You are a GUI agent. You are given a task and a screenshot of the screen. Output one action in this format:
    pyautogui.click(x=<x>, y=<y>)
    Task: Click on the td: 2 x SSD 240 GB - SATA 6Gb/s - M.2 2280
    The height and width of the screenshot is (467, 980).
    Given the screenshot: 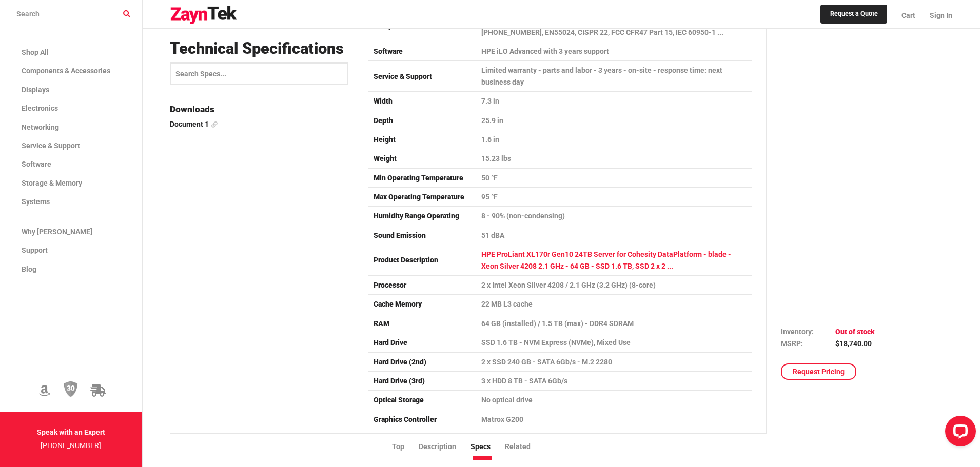 What is the action you would take?
    pyautogui.click(x=613, y=361)
    